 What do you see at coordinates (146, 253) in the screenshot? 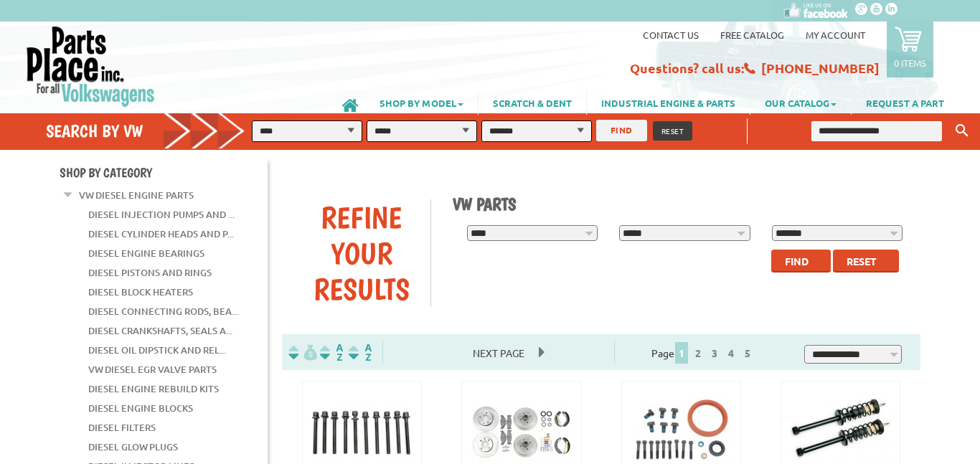
I see `a: Diesel Engine Bearings` at bounding box center [146, 253].